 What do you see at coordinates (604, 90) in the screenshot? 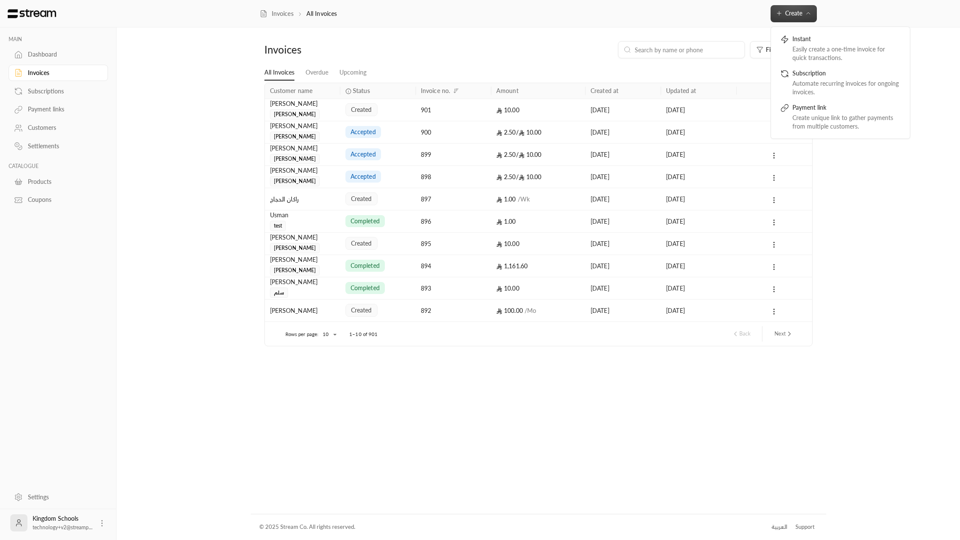
I see `div: Created at` at bounding box center [604, 90].